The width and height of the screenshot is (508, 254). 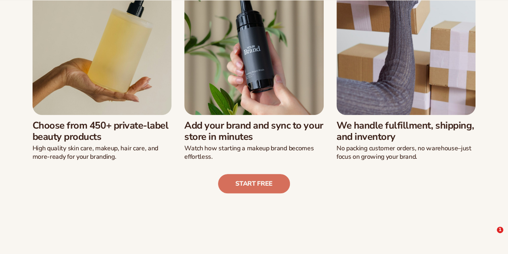 What do you see at coordinates (102, 153) in the screenshot?
I see `p: High quality skin care, makeup, hair care, and more-ready for your branding.` at bounding box center [102, 153].